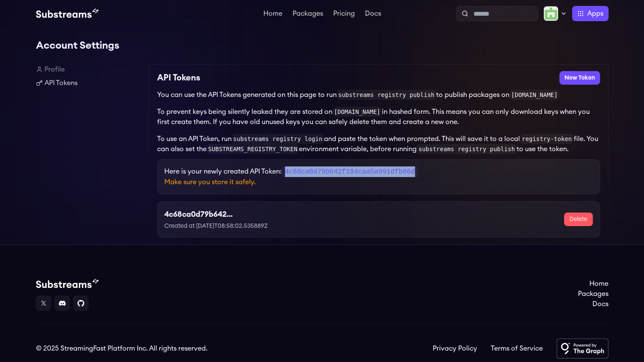  What do you see at coordinates (278, 139) in the screenshot?
I see `code: substreams registry login` at bounding box center [278, 139].